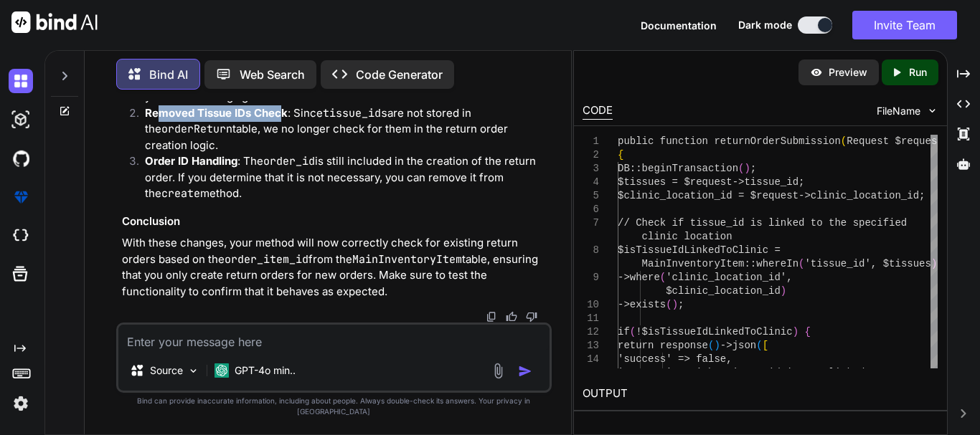 The width and height of the screenshot is (980, 435). I want to click on p: Bind AI, so click(169, 75).